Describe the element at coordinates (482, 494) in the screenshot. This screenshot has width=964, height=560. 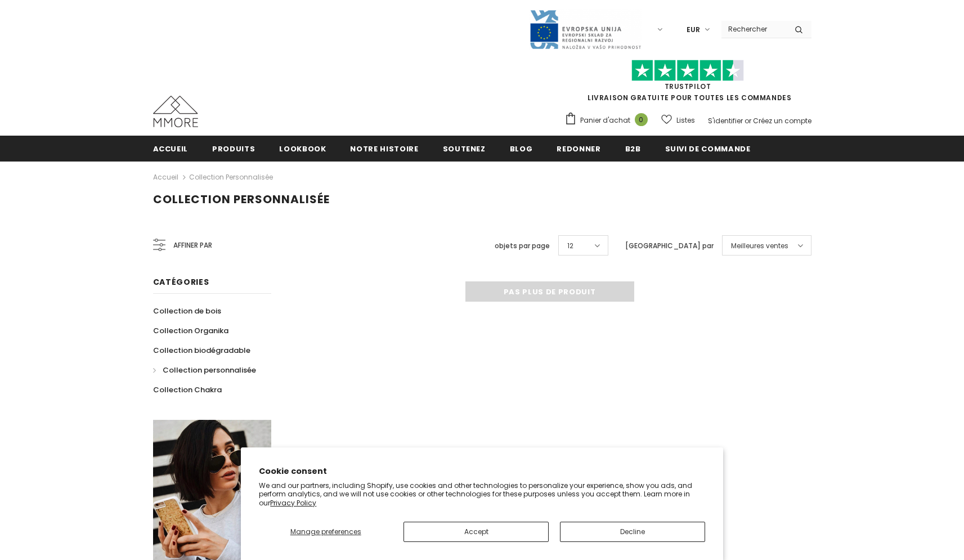
I see `p: We and our partners, including Shopify, use cookies and other technologies to personalize your ex...` at that location.